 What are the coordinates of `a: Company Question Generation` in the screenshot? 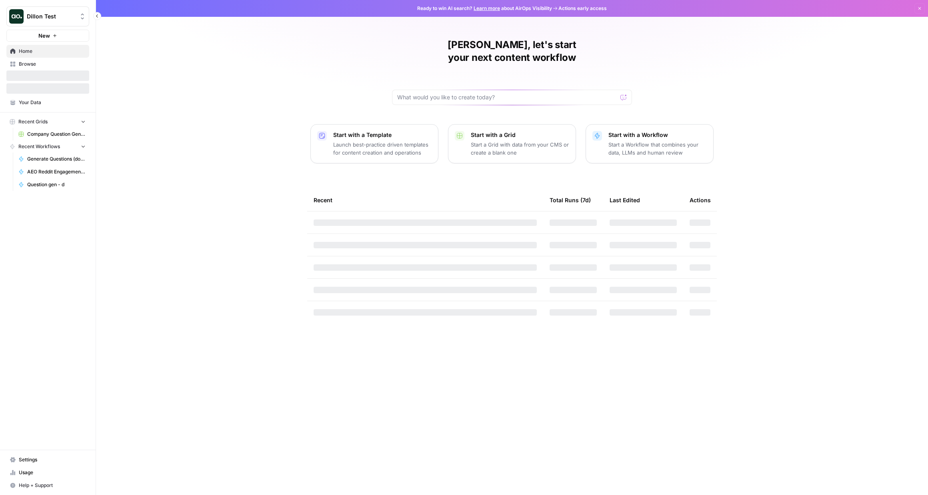 It's located at (52, 134).